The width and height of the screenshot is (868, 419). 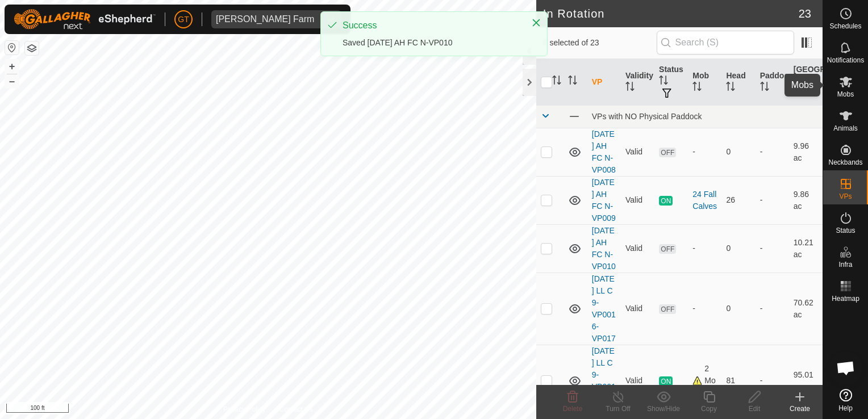 I want to click on span: 0 selected of 23, so click(x=600, y=43).